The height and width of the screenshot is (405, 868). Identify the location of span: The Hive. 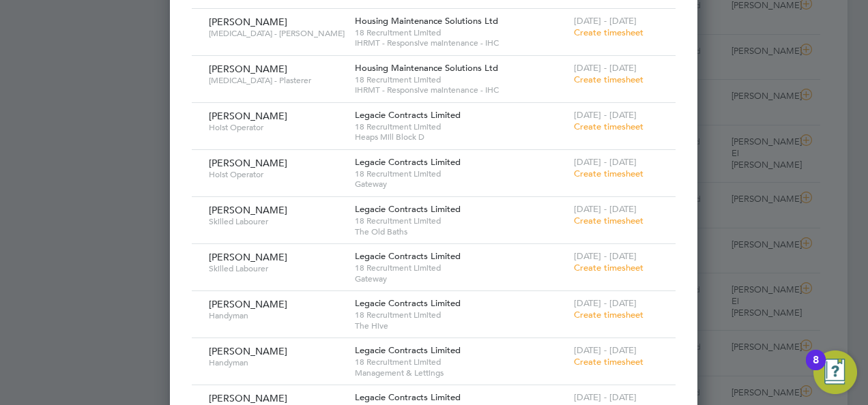
(461, 326).